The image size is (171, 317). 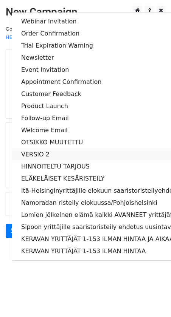 What do you see at coordinates (18, 231) in the screenshot?
I see `a: Send` at bounding box center [18, 231].